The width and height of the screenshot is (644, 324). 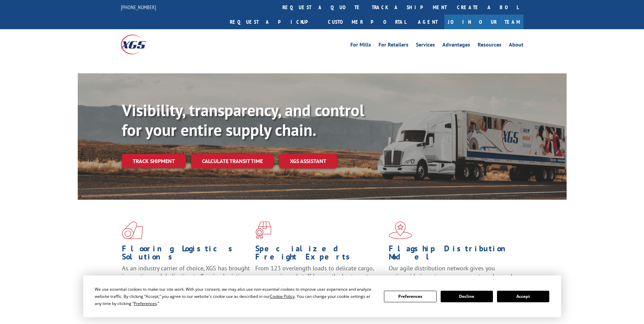 What do you see at coordinates (360, 46) in the screenshot?
I see `a: For Mills` at bounding box center [360, 46].